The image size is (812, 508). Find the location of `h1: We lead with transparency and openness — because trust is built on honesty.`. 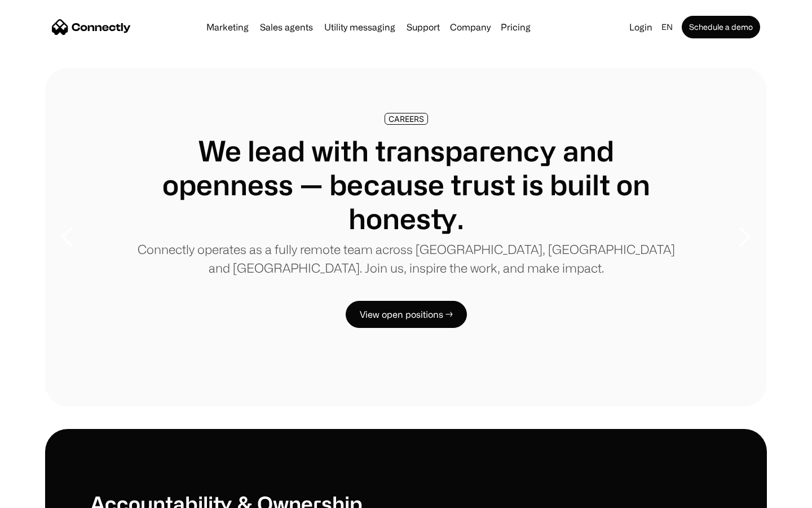

h1: We lead with transparency and openness — because trust is built on honesty. is located at coordinates (406, 184).